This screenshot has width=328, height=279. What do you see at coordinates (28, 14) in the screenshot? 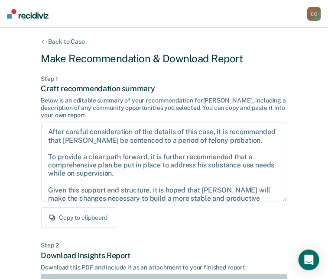
I see `img: Recidiviz` at bounding box center [28, 14].